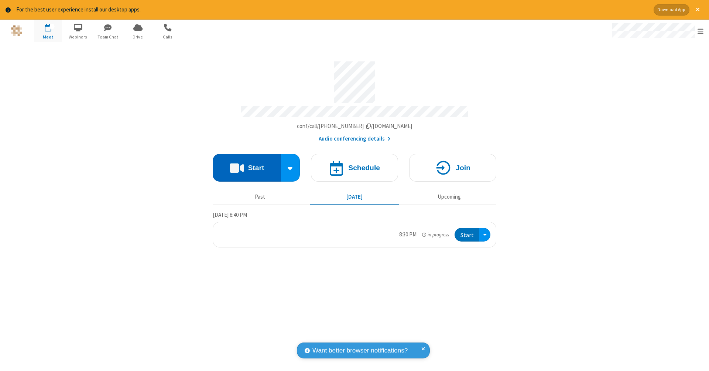  What do you see at coordinates (364, 167) in the screenshot?
I see `h4: Schedule` at bounding box center [364, 167].